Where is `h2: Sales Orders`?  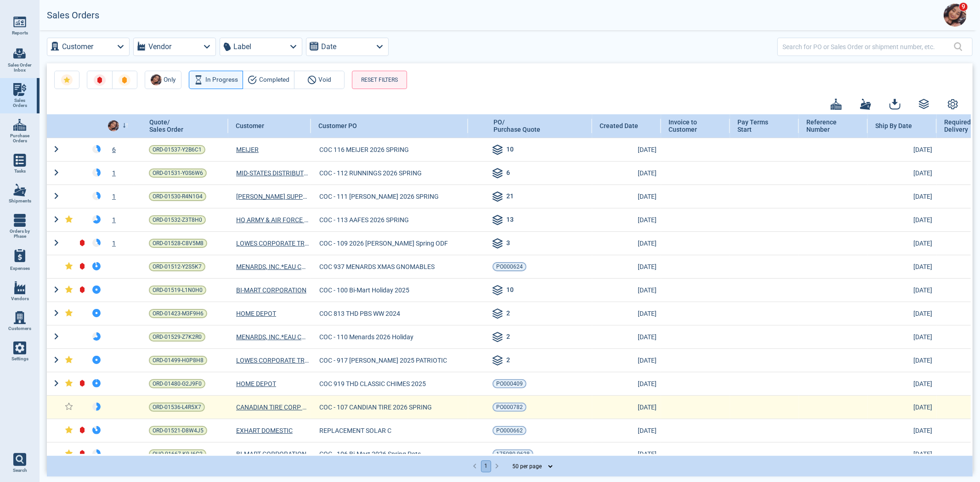 h2: Sales Orders is located at coordinates (73, 16).